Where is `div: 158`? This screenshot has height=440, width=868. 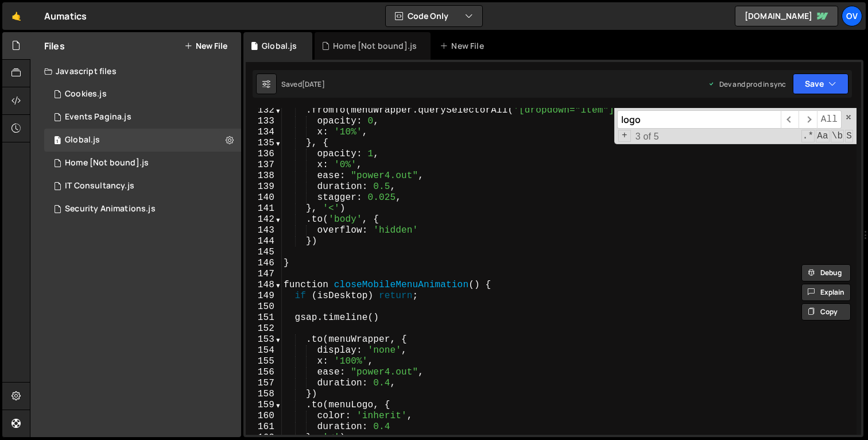 div: 158 is located at coordinates (263, 394).